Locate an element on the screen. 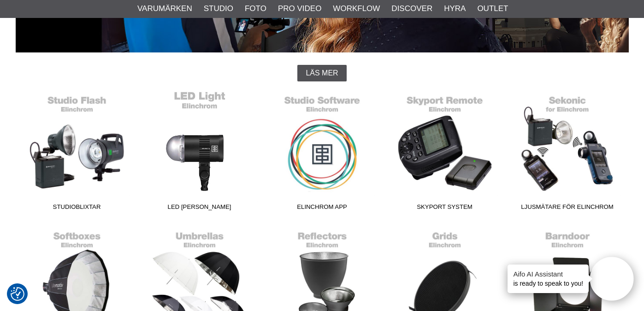 The image size is (644, 311). div: is ready to speak to you! is located at coordinates (548, 279).